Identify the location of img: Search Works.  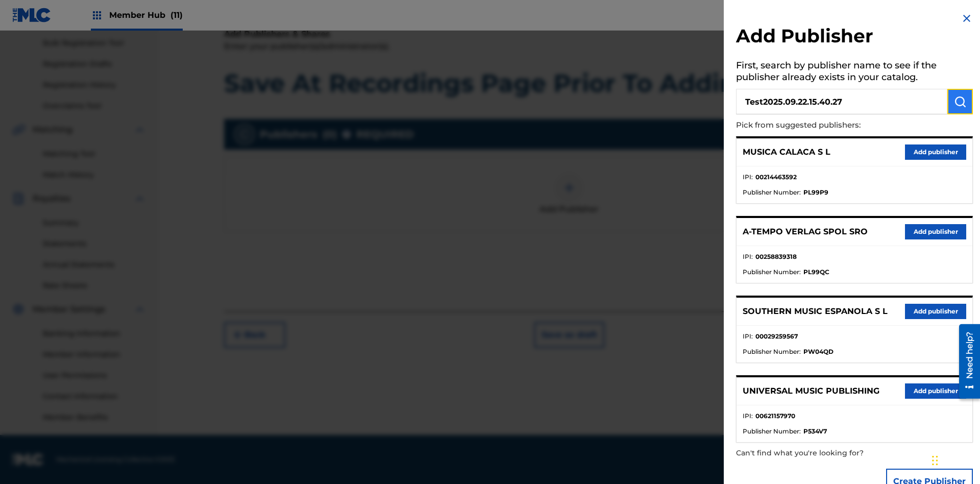
(960, 101).